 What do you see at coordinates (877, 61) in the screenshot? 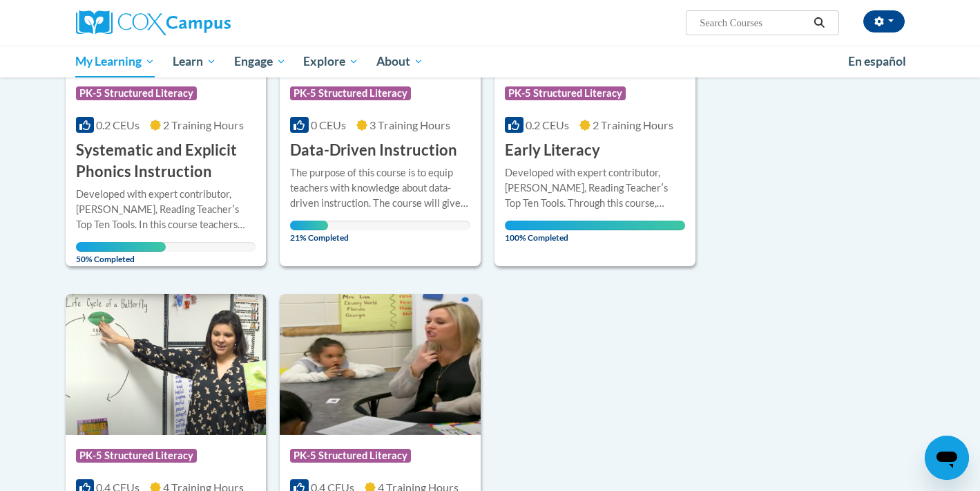
I see `span: En español` at bounding box center [877, 61].